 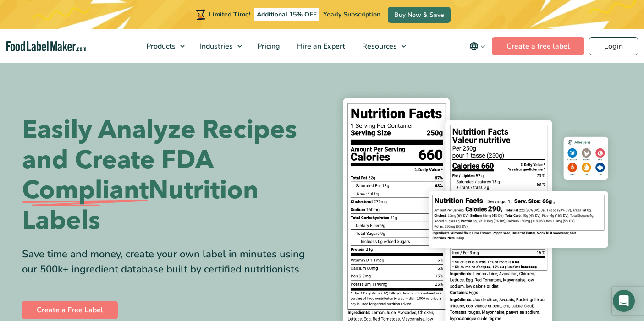 What do you see at coordinates (538, 46) in the screenshot?
I see `a: Create a free label` at bounding box center [538, 46].